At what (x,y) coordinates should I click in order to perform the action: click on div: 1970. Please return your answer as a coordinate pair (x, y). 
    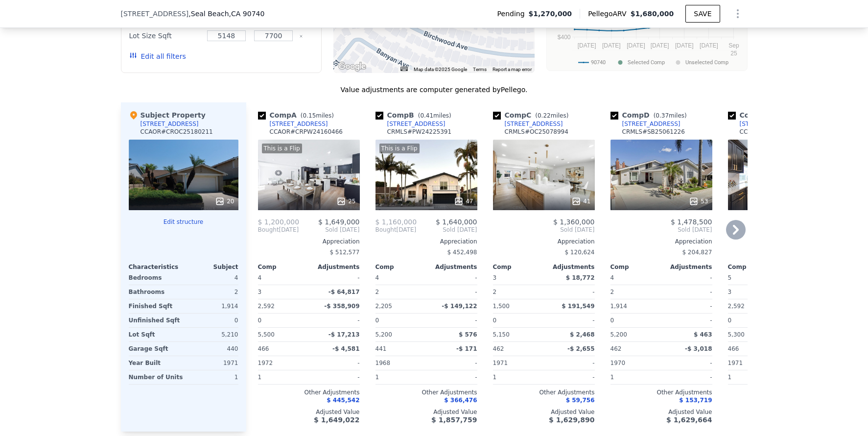
    Looking at the image, I should click on (635, 363).